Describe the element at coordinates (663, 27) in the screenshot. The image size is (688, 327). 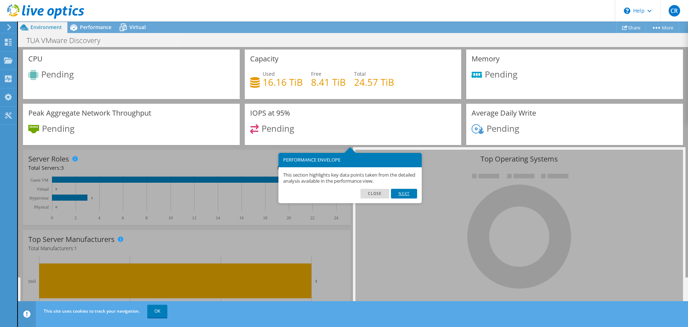
I see `a: More` at that location.